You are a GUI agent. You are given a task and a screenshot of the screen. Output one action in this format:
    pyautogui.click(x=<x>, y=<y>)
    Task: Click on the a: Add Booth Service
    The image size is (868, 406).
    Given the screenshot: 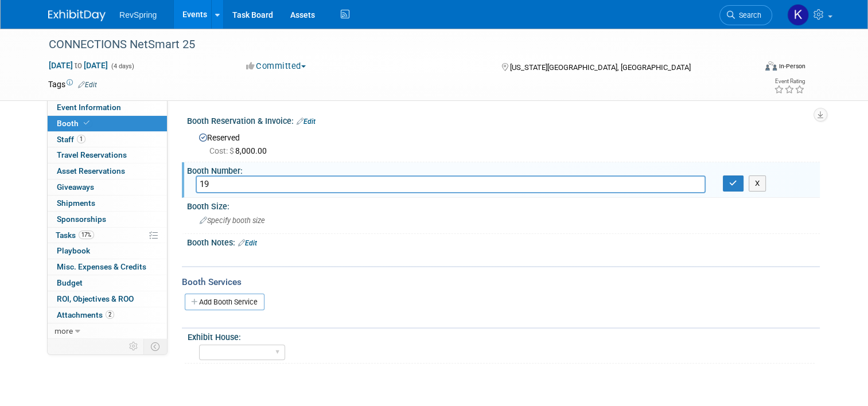 What is the action you would take?
    pyautogui.click(x=225, y=302)
    